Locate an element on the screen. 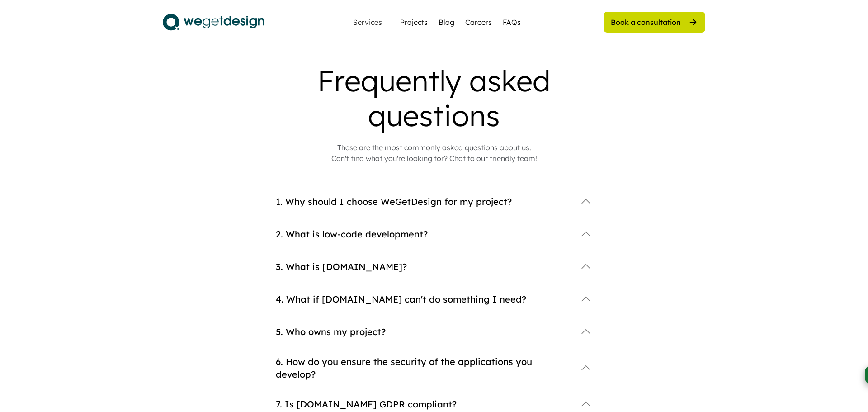 Image resolution: width=868 pixels, height=412 pixels. div: 2. What is low-code development? is located at coordinates (423, 234).